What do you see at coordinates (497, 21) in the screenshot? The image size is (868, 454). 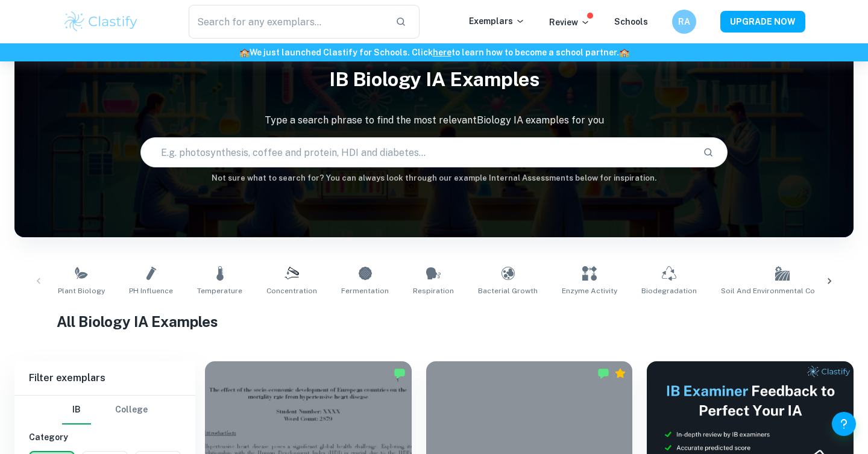 I see `p: Exemplars` at bounding box center [497, 21].